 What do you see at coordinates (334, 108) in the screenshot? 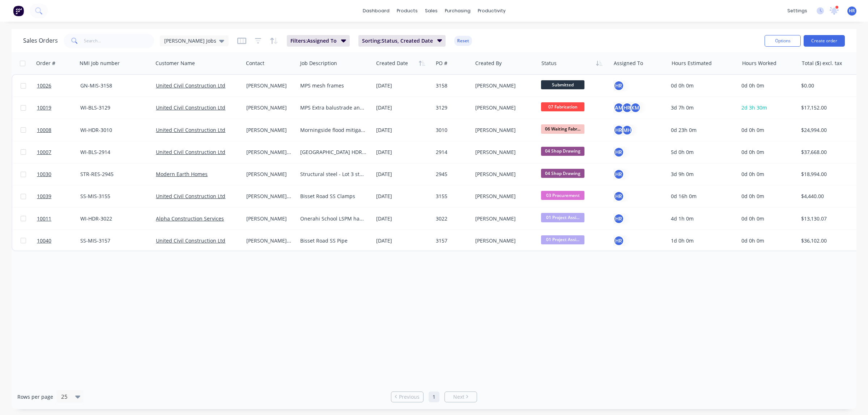
I see `div: MPS Extra balustrade and gates` at bounding box center [334, 108].